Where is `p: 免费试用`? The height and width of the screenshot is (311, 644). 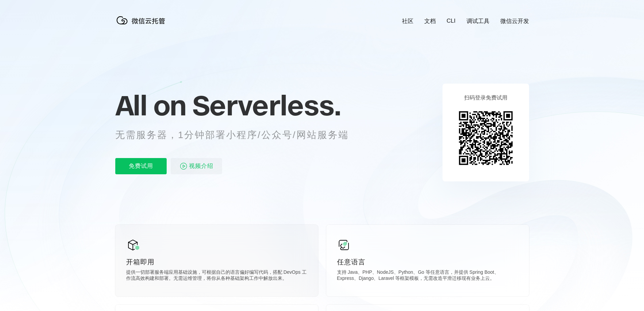
p: 免费试用 is located at coordinates (141, 166).